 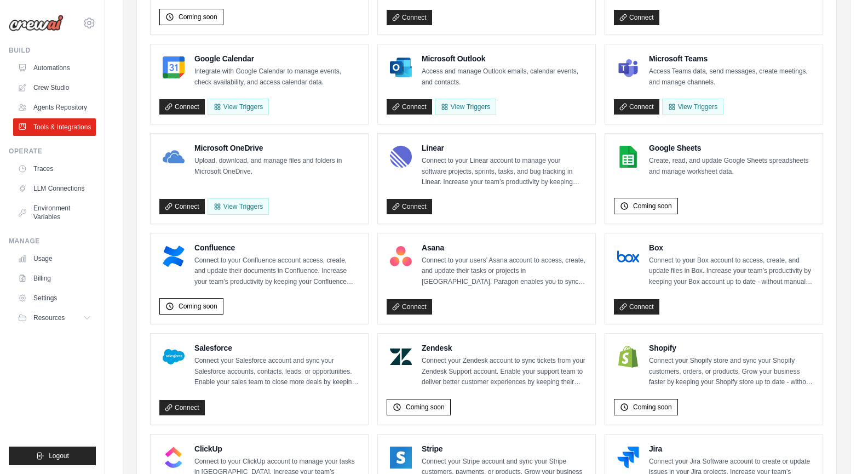 I want to click on img: Confluence Logo, so click(x=174, y=256).